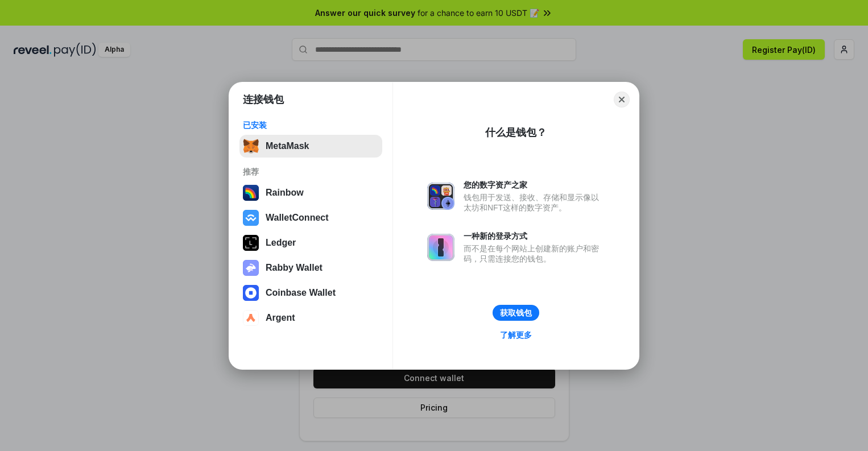 Image resolution: width=868 pixels, height=451 pixels. What do you see at coordinates (516, 313) in the screenshot?
I see `div: 获取钱包` at bounding box center [516, 313].